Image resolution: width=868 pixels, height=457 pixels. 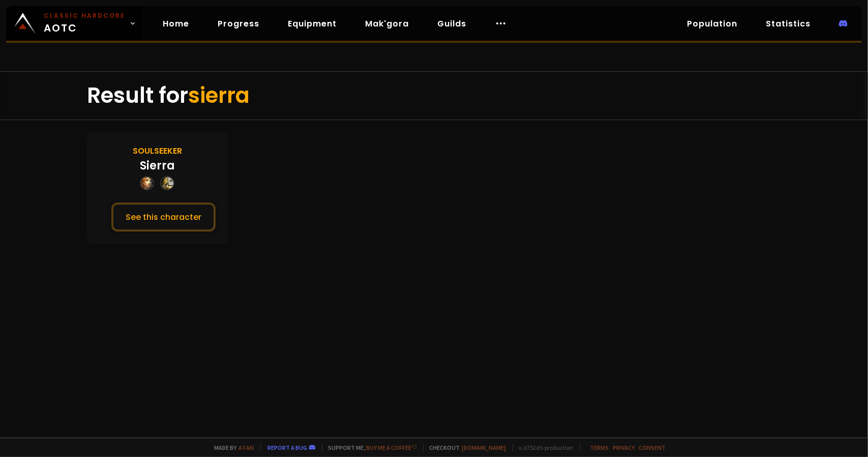 What do you see at coordinates (288, 448) in the screenshot?
I see `a: Report a bug` at bounding box center [288, 448].